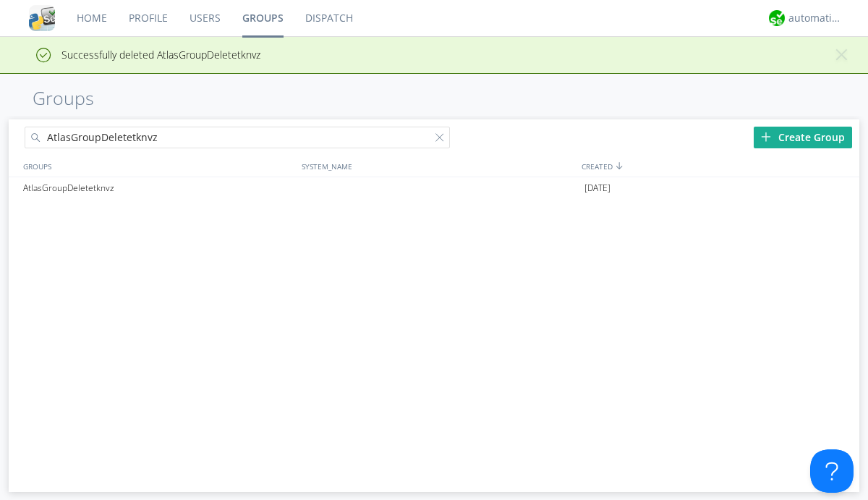 The width and height of the screenshot is (868, 500). Describe the element at coordinates (815, 18) in the screenshot. I see `div: automation+atlas` at that location.